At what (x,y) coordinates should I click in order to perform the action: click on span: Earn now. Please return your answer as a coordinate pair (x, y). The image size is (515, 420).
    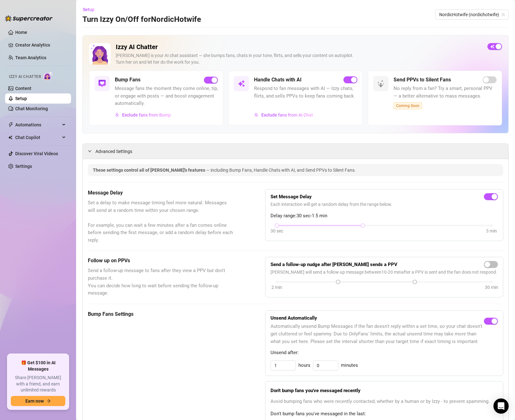
    Looking at the image, I should click on (35, 401).